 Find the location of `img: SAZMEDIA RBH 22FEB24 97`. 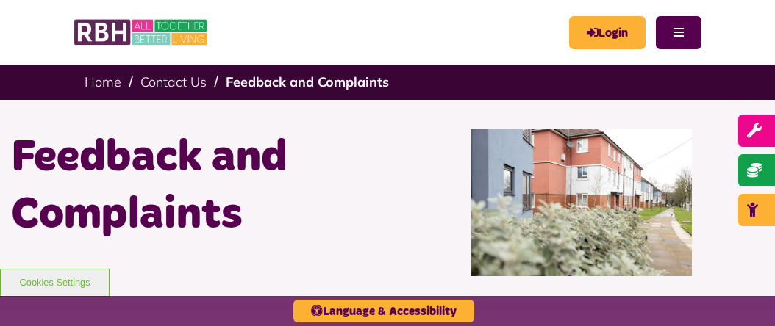

img: SAZMEDIA RBH 22FEB24 97 is located at coordinates (582, 203).